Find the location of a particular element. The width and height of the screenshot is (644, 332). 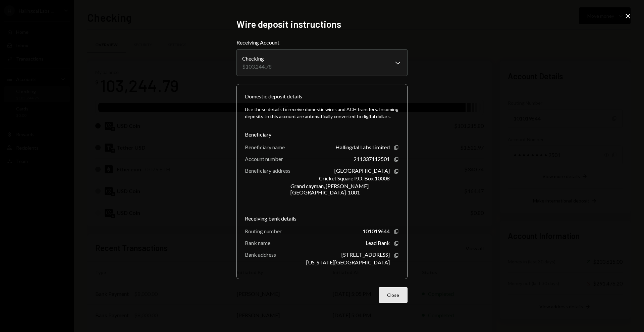

div: Bank address is located at coordinates (261, 254).